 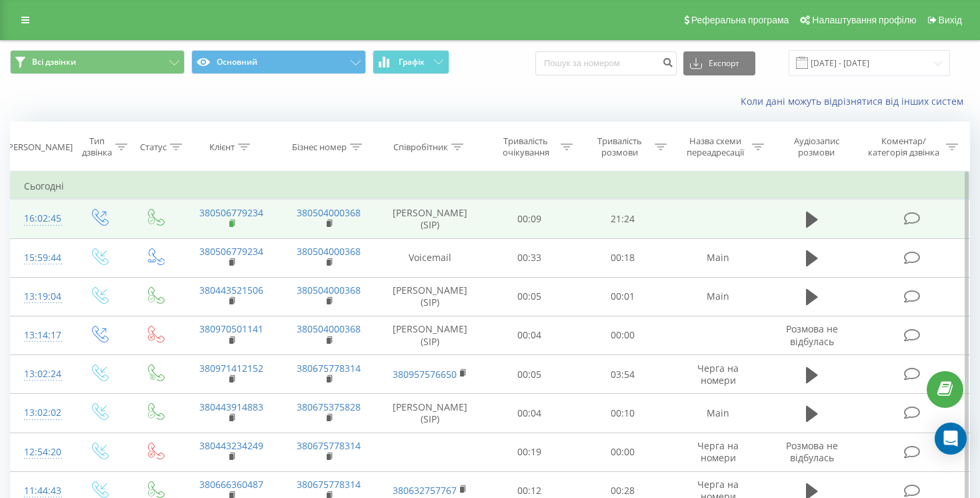 What do you see at coordinates (620, 147) in the screenshot?
I see `div: Тривалість розмови` at bounding box center [620, 147].